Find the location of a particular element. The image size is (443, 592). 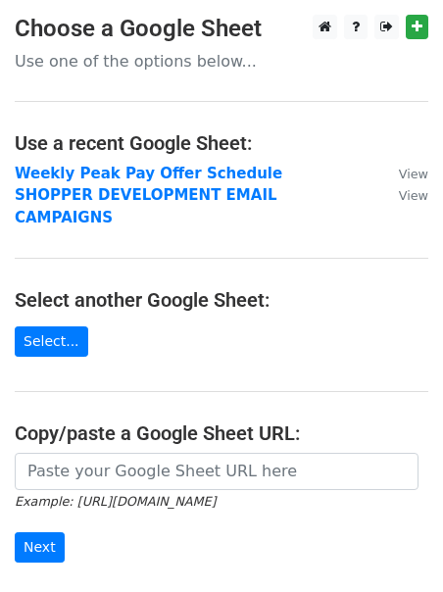

strong: Weekly Peak Pay Offer Schedule is located at coordinates (148, 174).